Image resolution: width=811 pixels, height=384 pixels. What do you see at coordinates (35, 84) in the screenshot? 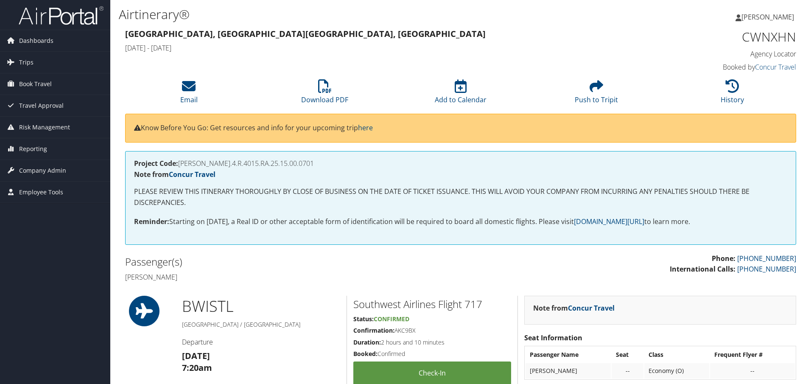
I see `span: Book Travel` at bounding box center [35, 84].